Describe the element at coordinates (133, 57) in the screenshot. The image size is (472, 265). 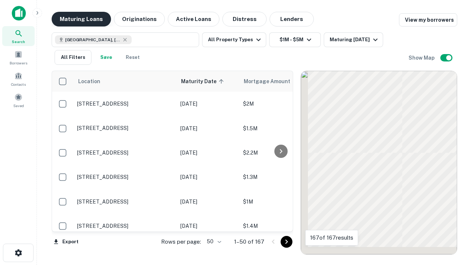
I see `button: Reset` at that location.